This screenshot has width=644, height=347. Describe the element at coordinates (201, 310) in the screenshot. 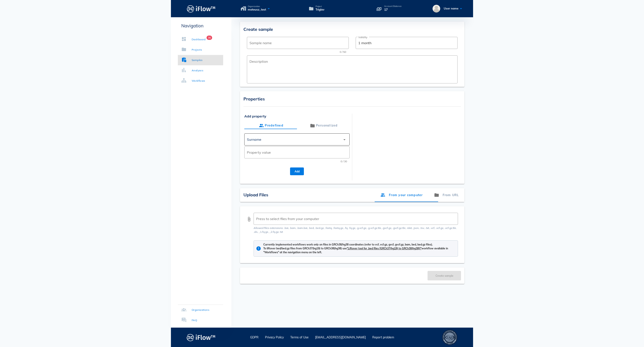

I see `div: Organizations` at that location.